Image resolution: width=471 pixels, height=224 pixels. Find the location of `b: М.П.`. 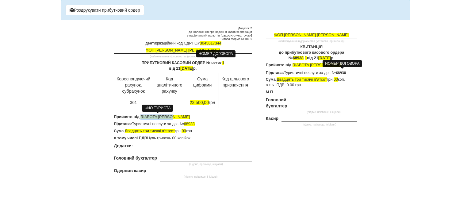

b: М.П. is located at coordinates (270, 92).